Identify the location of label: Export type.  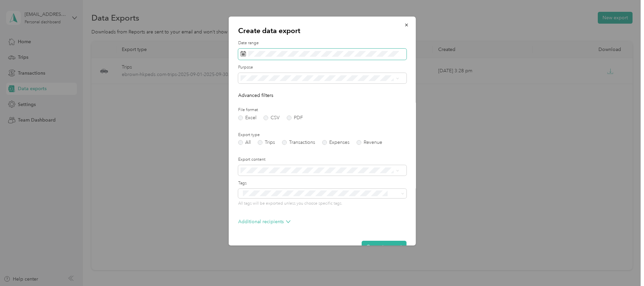
(322, 135).